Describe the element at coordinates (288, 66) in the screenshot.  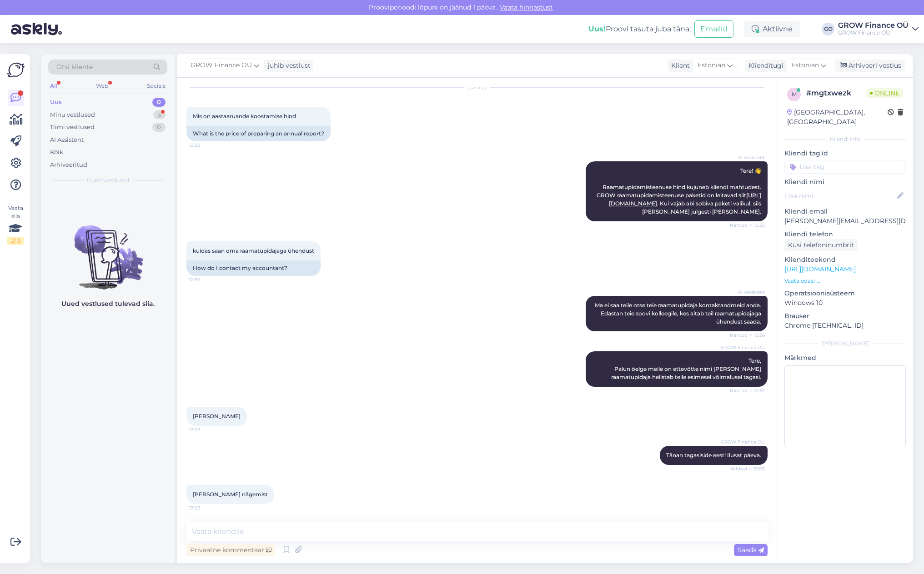
I see `div: juhib vestlust` at that location.